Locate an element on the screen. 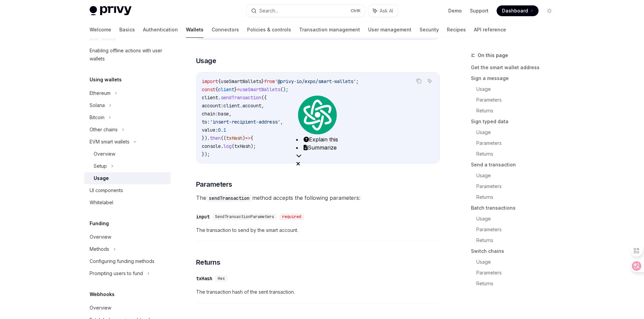 The height and width of the screenshot is (319, 644). a: Wallets is located at coordinates (194, 30).